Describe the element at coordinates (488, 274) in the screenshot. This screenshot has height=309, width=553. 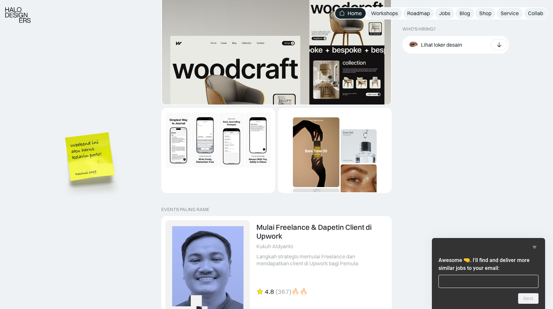
I see `div: Awesome 🤜. I'll find and deliver more similar jobs to your email:` at that location.